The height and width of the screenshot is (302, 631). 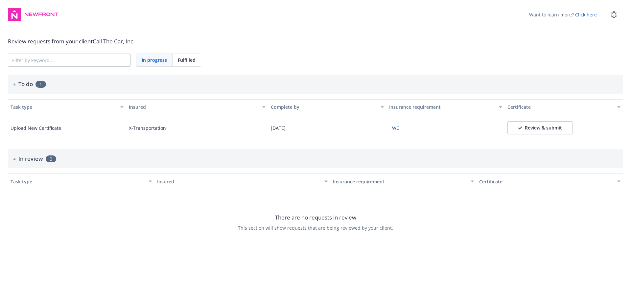 What do you see at coordinates (586, 14) in the screenshot?
I see `a: Click here` at bounding box center [586, 14].